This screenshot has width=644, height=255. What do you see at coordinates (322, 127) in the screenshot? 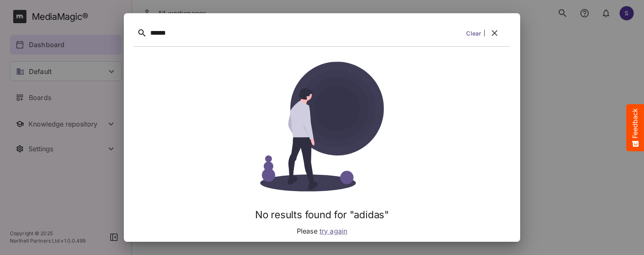
I see `img: no_results.svg` at bounding box center [322, 127].